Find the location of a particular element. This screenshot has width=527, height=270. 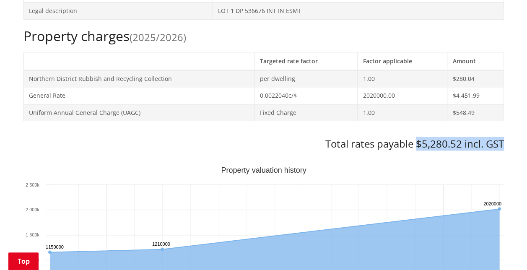

a: Top is located at coordinates (23, 261).